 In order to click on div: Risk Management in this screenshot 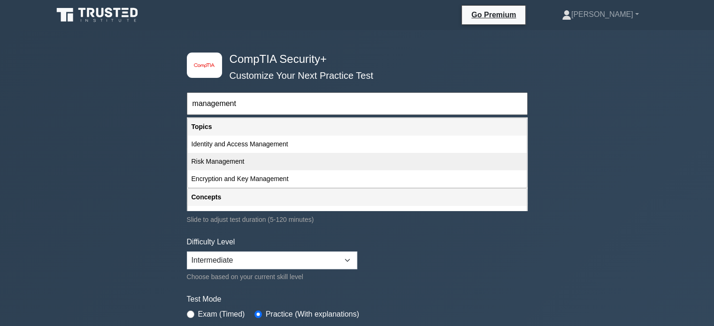, I will do `click(357, 161)`.